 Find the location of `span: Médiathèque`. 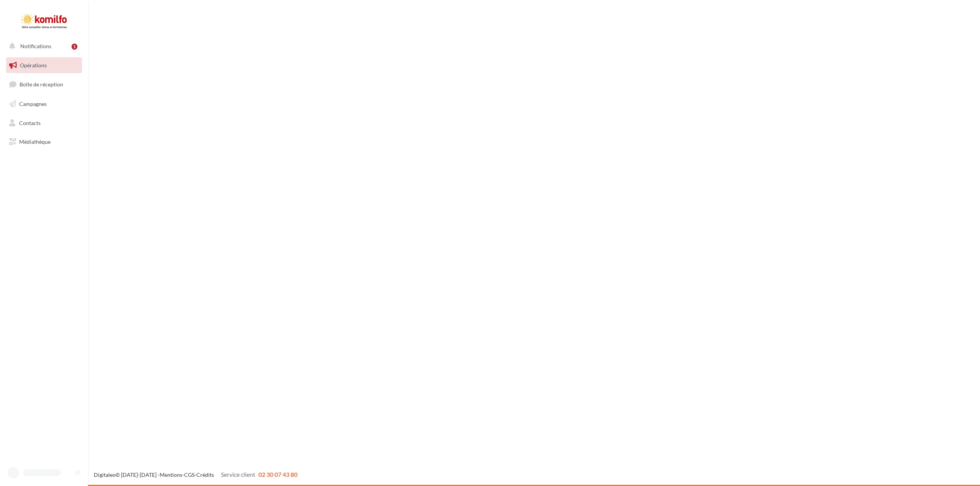

span: Médiathèque is located at coordinates (34, 141).